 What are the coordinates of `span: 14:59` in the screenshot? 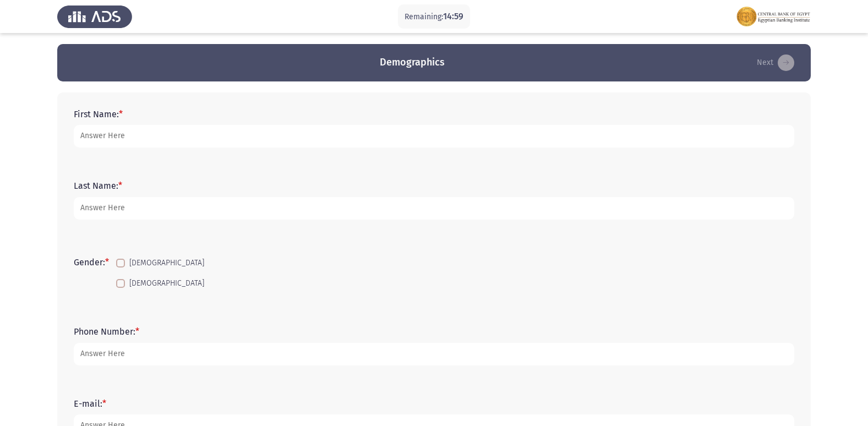 It's located at (453, 16).